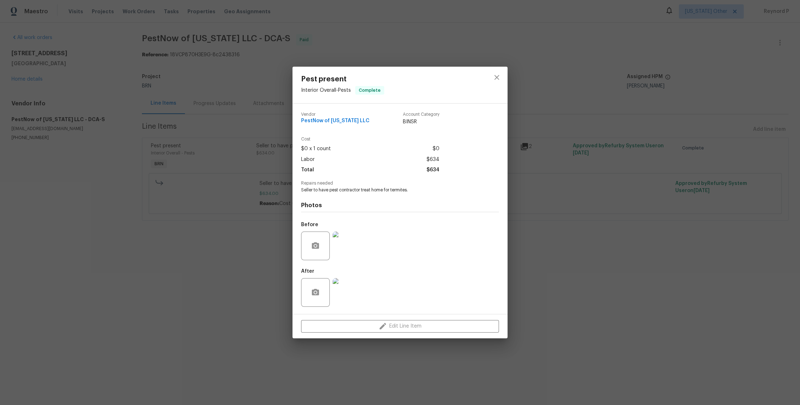 This screenshot has width=800, height=405. I want to click on h5: Before, so click(310, 225).